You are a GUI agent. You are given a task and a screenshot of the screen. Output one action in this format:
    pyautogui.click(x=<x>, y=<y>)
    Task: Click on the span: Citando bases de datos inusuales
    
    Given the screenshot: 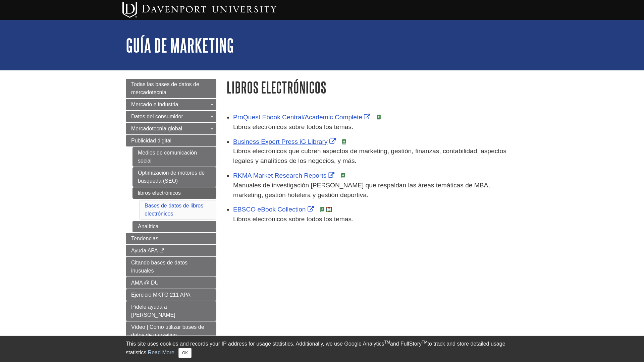 What is the action you would take?
    pyautogui.click(x=160, y=266)
    